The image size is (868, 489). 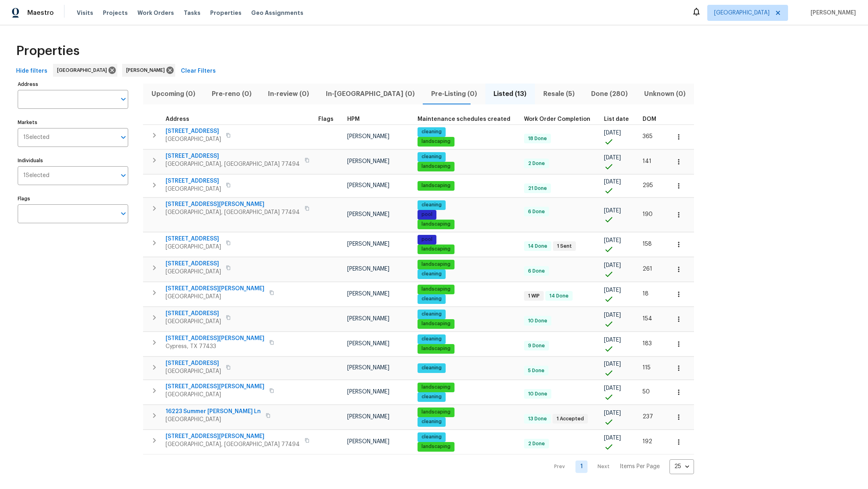 I want to click on span: 6 Done, so click(x=537, y=271).